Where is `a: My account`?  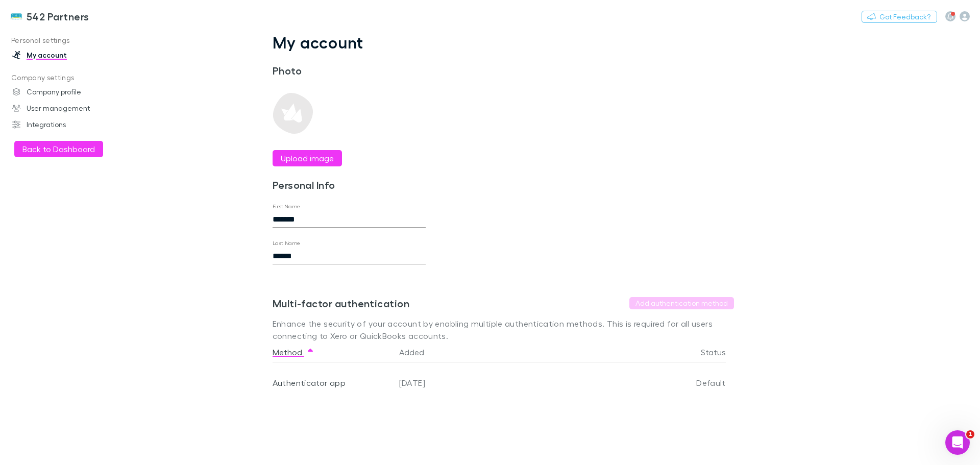 a: My account is located at coordinates (70, 55).